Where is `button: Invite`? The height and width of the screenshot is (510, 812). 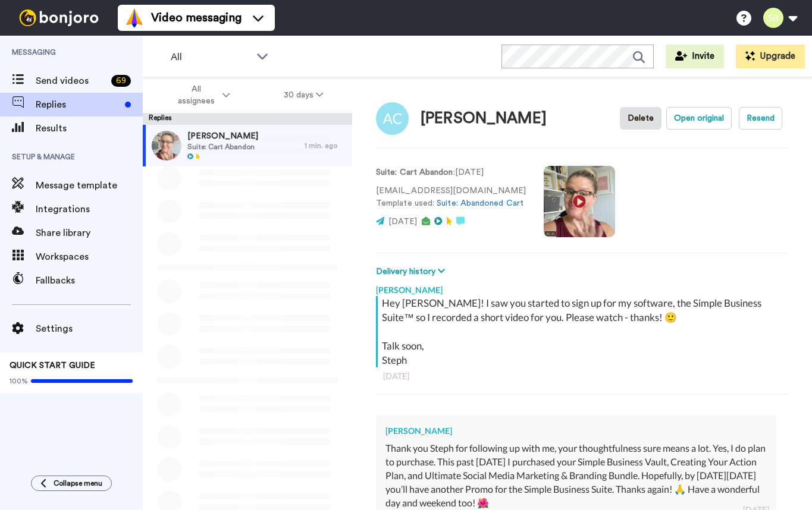 button: Invite is located at coordinates (694, 57).